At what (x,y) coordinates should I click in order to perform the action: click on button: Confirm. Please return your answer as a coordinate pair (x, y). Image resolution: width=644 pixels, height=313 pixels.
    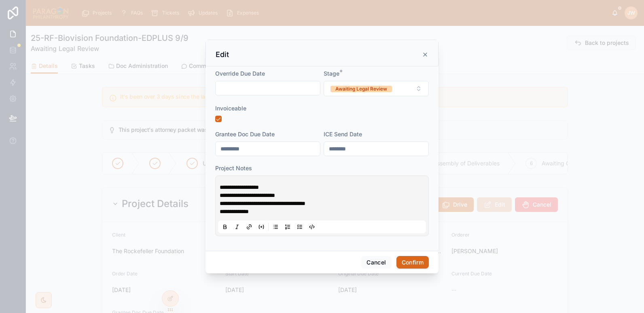
    Looking at the image, I should click on (412, 262).